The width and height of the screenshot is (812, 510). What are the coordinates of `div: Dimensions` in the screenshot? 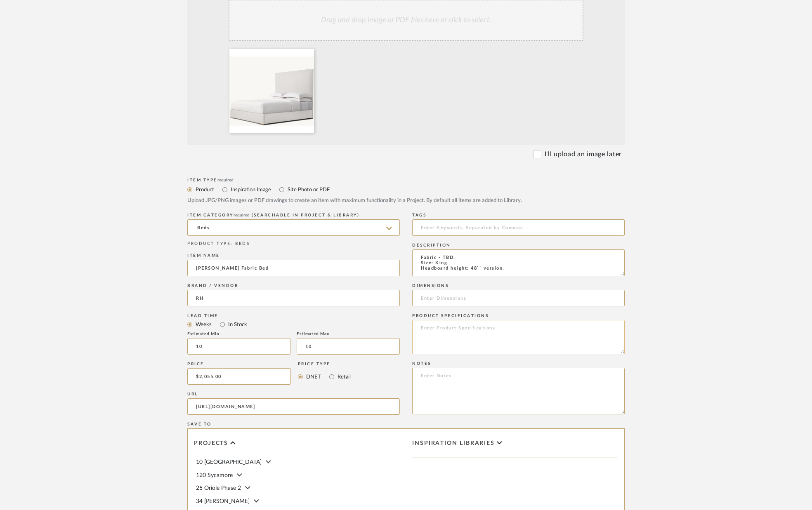 It's located at (519, 286).